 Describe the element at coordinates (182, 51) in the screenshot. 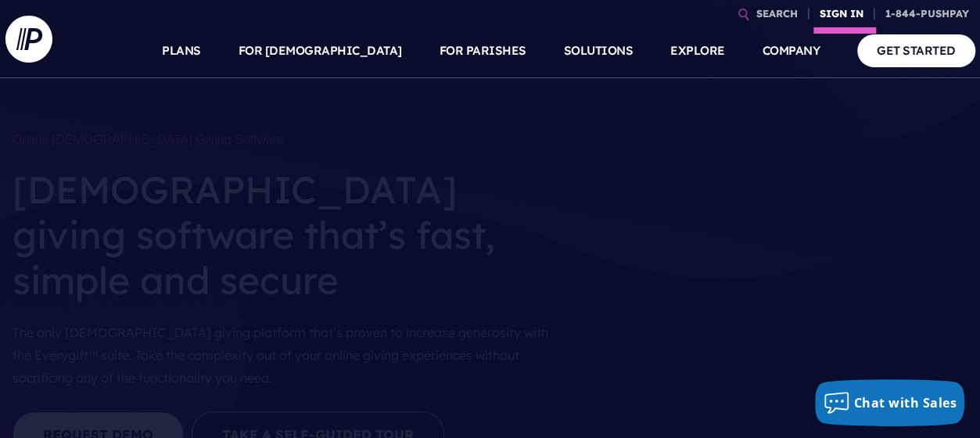

I see `a: PLANS` at that location.